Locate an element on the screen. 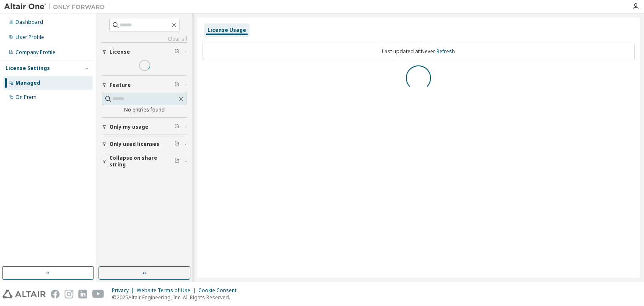 The height and width of the screenshot is (306, 644). a: Refresh is located at coordinates (446, 51).